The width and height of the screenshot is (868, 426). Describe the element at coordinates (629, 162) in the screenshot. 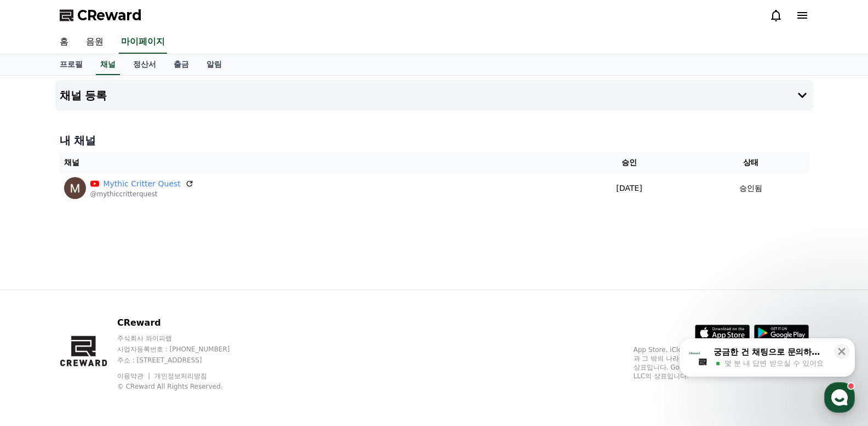

I see `th: 승인` at that location.